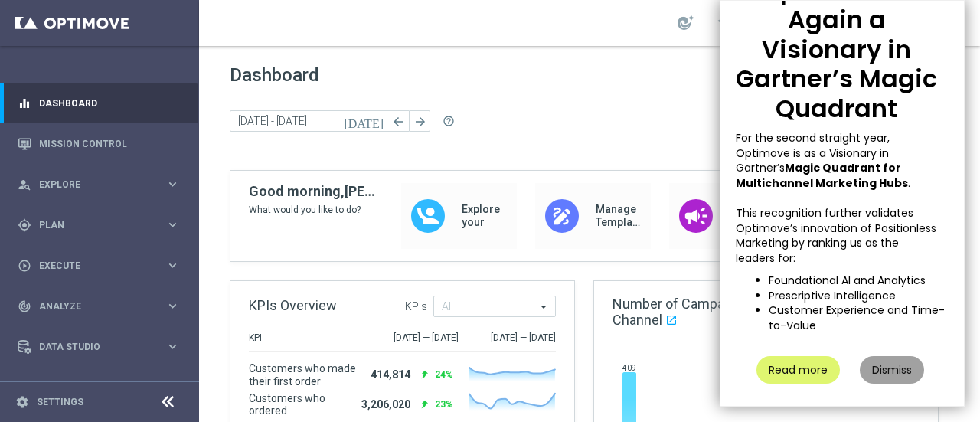  Describe the element at coordinates (814, 153) in the screenshot. I see `span: For the second straight year, Optimove is as a Visionary in Gartner’s` at that location.